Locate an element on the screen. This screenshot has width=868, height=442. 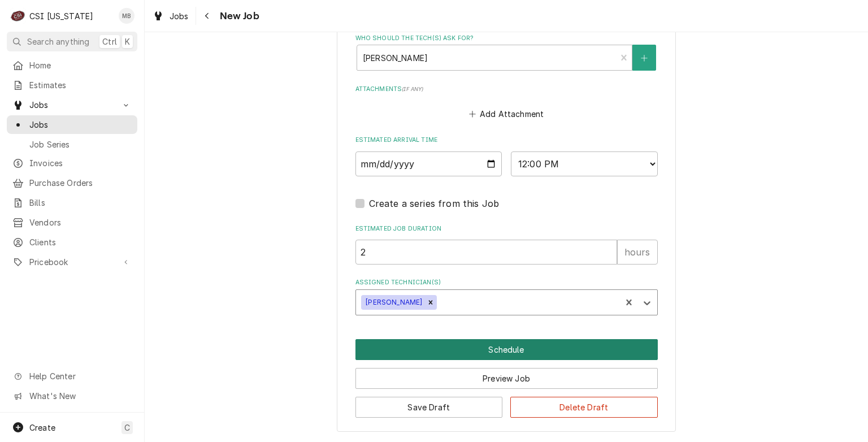
div: Assigned Technician(s) is located at coordinates (506, 296).